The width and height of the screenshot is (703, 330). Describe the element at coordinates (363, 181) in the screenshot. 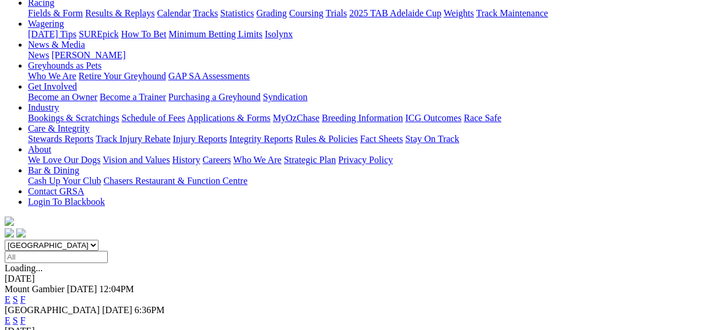

I see `div: Bar & Dining` at that location.